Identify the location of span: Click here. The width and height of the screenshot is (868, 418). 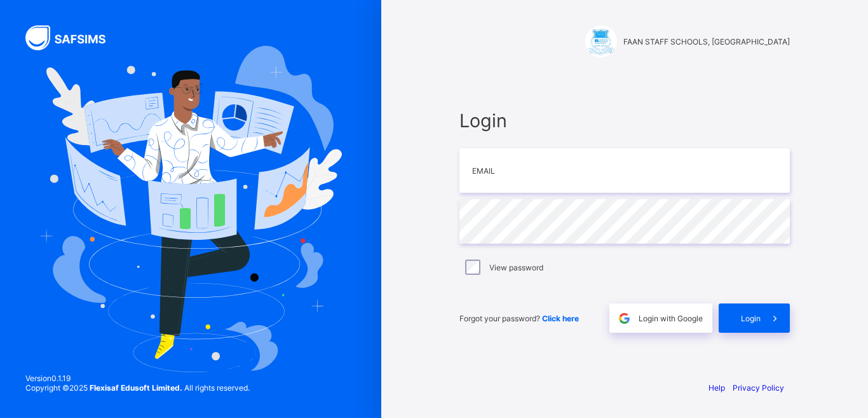
(560, 318).